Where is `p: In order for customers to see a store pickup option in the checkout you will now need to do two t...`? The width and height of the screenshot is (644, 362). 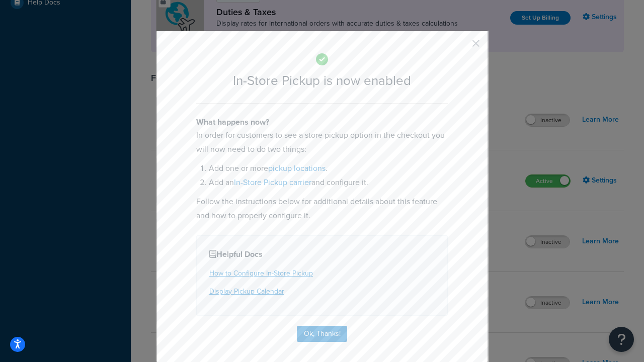 p: In order for customers to see a store pickup option in the checkout you will now need to do two t... is located at coordinates (322, 142).